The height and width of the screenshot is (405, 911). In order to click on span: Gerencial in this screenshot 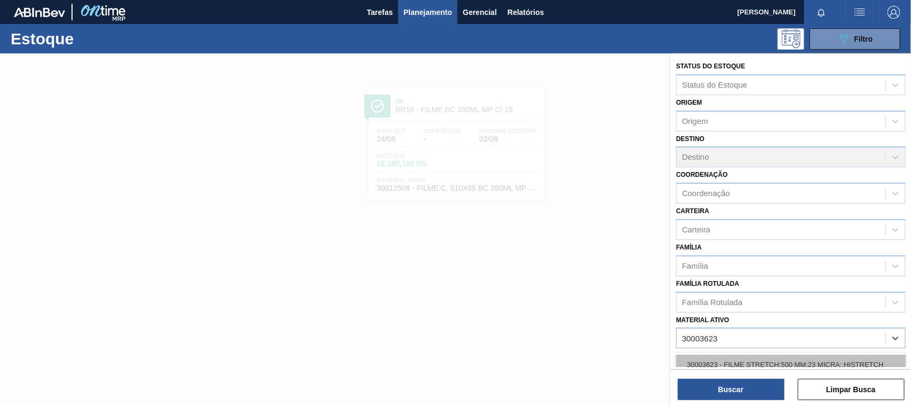, I will do `click(480, 12)`.